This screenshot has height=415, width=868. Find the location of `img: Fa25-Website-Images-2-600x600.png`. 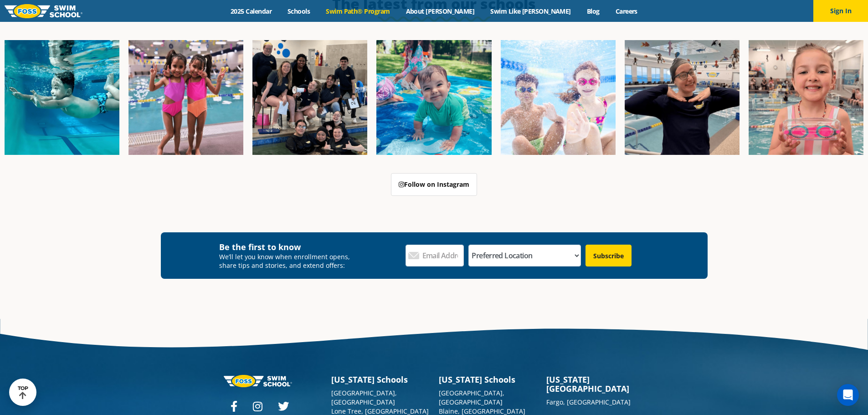

img: Fa25-Website-Images-2-600x600.png is located at coordinates (310, 98).